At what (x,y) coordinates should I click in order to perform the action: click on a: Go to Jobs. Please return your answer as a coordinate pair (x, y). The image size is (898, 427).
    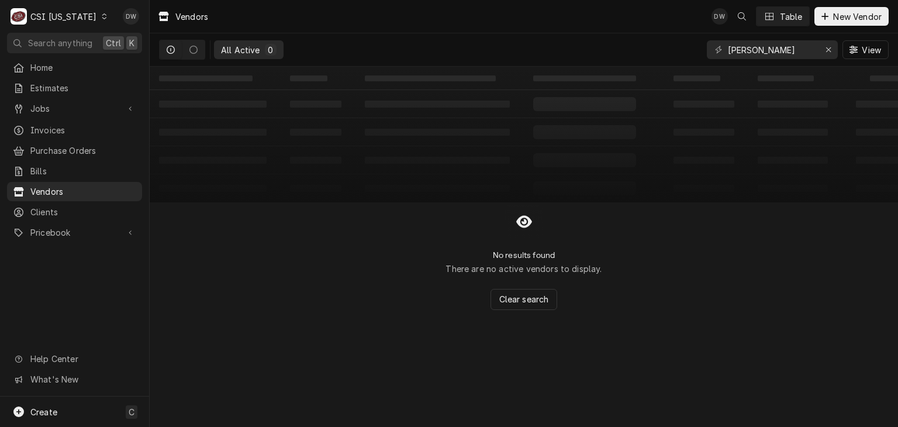
    Looking at the image, I should click on (74, 108).